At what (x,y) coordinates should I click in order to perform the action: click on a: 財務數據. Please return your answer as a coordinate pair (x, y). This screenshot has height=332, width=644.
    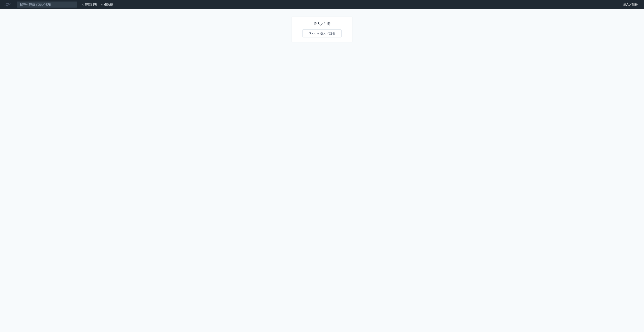
    Looking at the image, I should click on (107, 4).